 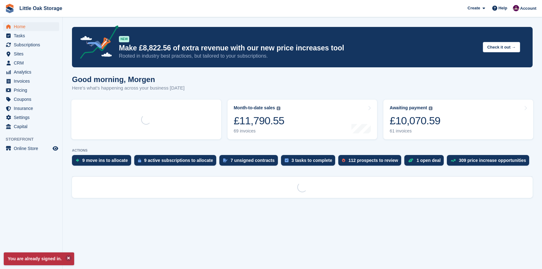 I want to click on a: Month-to-date sales £11,790.55 69 invoices, so click(x=302, y=119).